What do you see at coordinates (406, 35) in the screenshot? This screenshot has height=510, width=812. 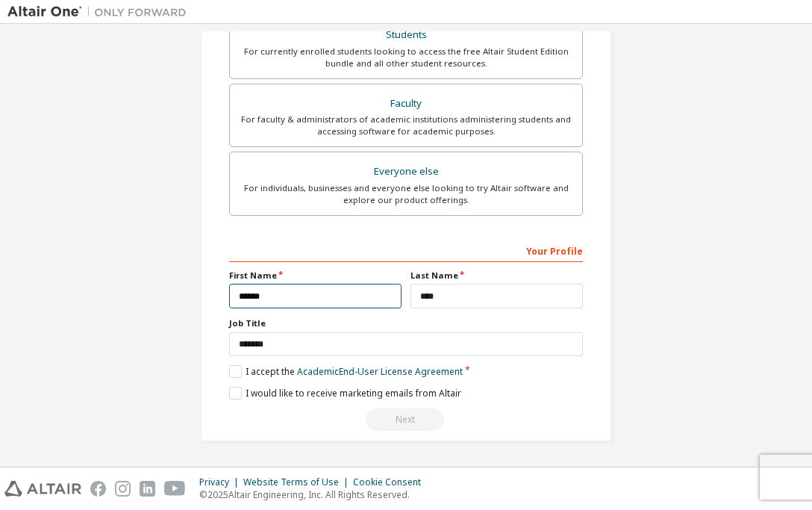 I see `div: Students` at bounding box center [406, 35].